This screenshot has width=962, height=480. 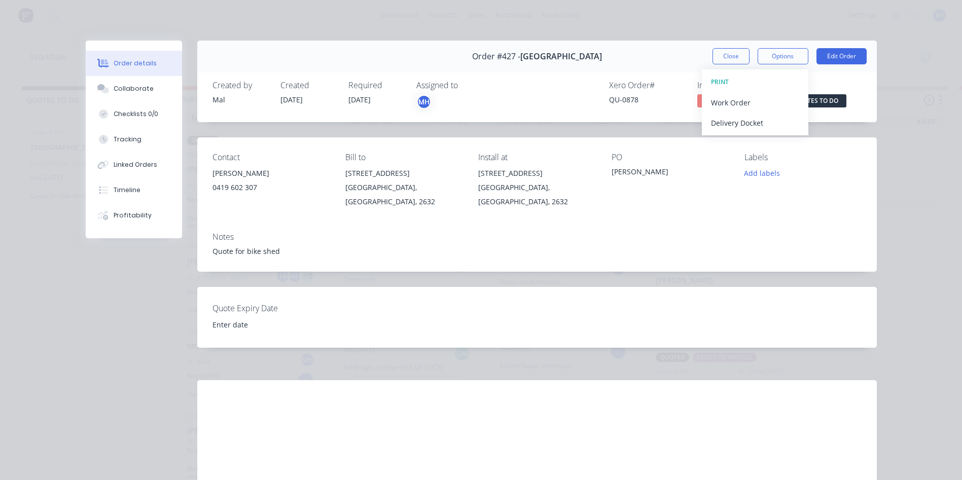 What do you see at coordinates (755, 102) in the screenshot?
I see `div: Work Order` at bounding box center [755, 102].